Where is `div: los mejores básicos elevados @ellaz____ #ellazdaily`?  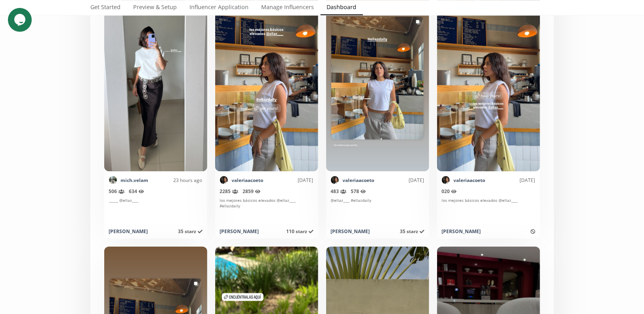 div: los mejores básicos elevados @ellaz____ #ellazdaily is located at coordinates (267, 210).